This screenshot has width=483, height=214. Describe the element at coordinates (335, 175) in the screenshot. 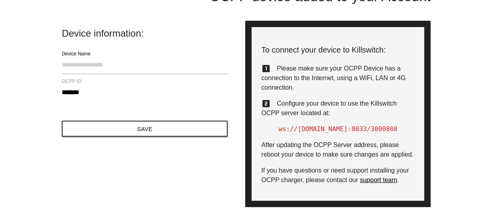

I see `span: If you have questions or need support installing your OCPP charger, please contact our` at that location.